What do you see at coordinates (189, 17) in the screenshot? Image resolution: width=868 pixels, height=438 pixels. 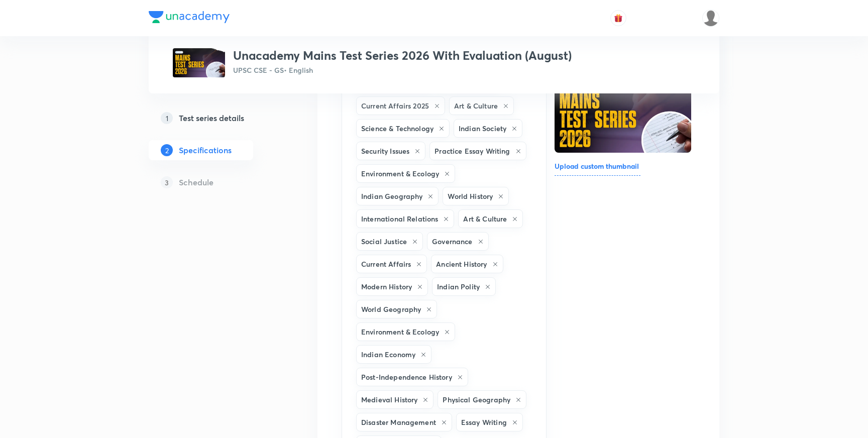 I see `img: Company Logo` at bounding box center [189, 17].